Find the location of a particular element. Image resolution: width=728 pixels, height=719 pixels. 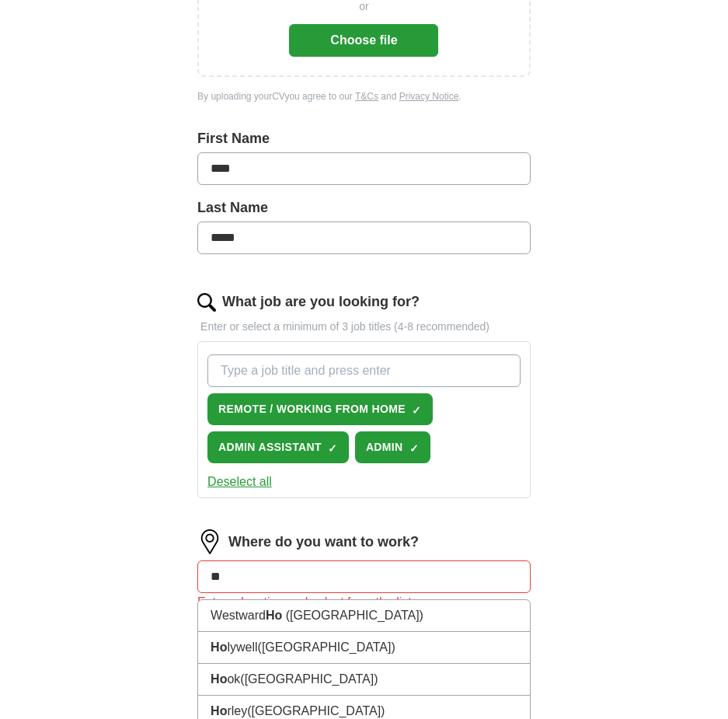

label: Where do you want to work? is located at coordinates (323, 541).